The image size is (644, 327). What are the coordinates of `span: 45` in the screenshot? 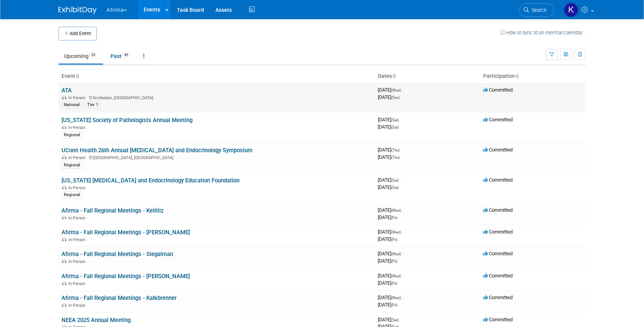 It's located at (126, 55).